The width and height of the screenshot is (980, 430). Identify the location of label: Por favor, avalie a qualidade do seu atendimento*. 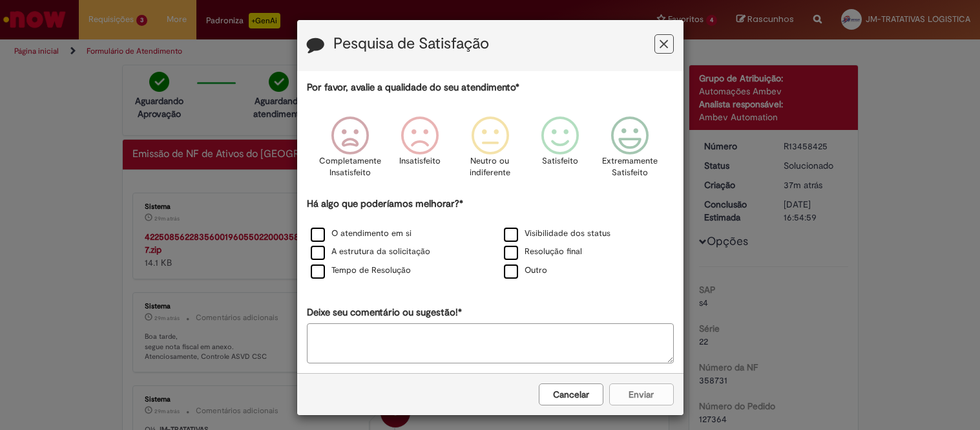
(413, 87).